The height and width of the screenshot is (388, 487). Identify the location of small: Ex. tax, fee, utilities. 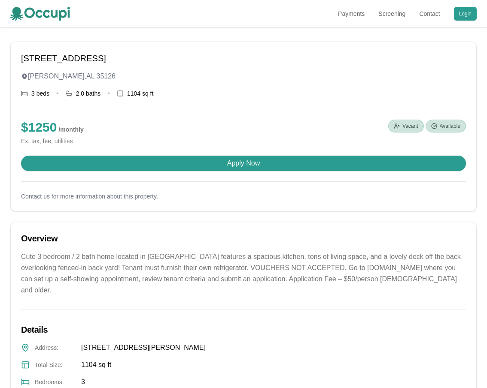
(52, 141).